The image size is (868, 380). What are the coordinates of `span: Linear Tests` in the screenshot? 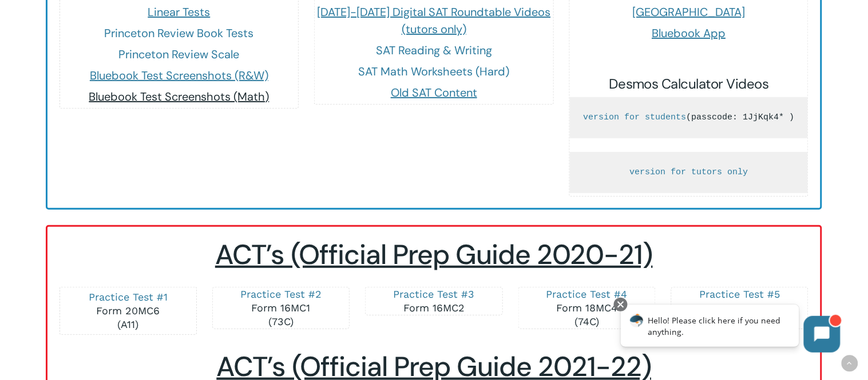 It's located at (179, 12).